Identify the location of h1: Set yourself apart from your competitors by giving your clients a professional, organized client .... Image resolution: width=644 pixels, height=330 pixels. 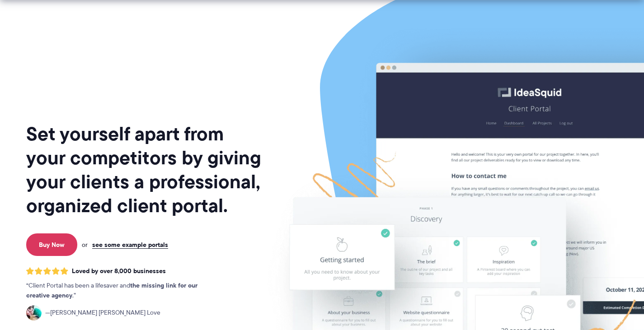
(145, 170).